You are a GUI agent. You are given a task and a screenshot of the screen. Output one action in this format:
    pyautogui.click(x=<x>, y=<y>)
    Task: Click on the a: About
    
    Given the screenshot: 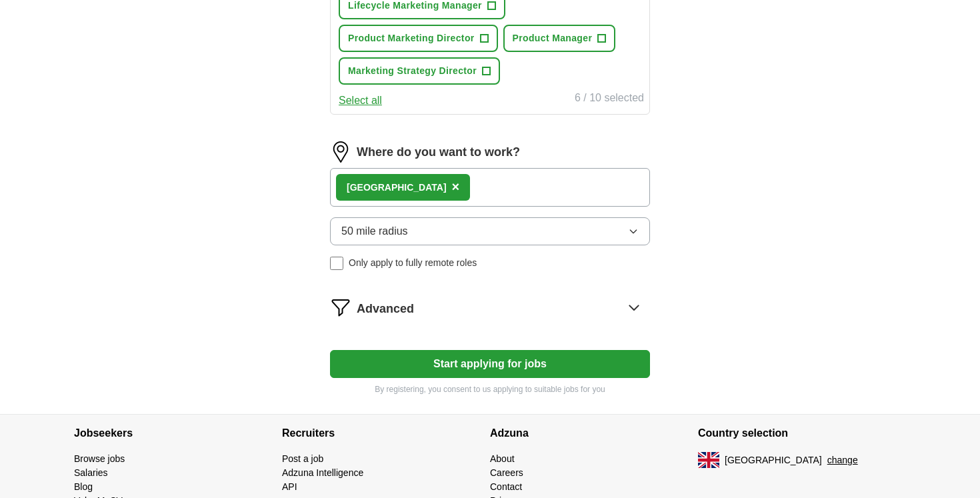 What is the action you would take?
    pyautogui.click(x=502, y=459)
    